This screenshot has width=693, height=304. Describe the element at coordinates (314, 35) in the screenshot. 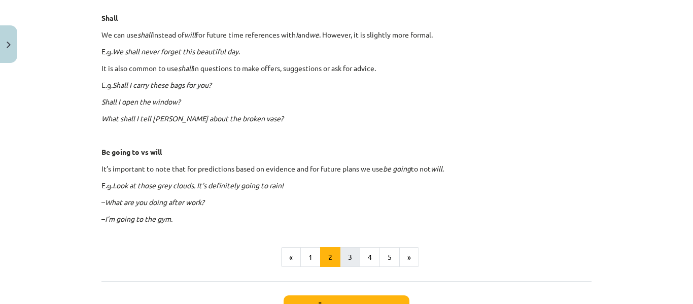

I see `i: we` at that location.